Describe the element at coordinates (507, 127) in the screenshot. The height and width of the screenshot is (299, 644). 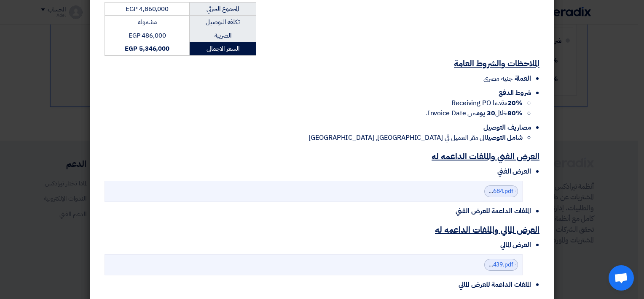
I see `span: مصاريف التوصيل` at that location.